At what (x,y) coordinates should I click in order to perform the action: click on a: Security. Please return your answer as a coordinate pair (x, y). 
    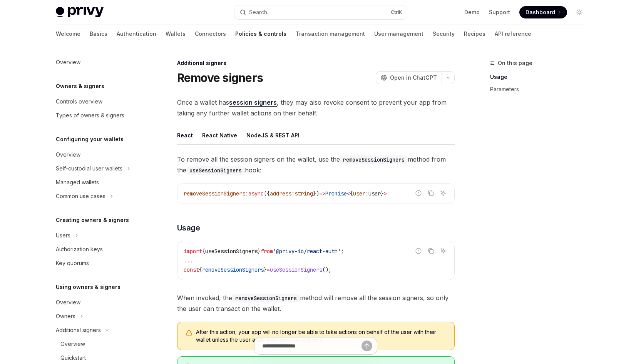
    Looking at the image, I should click on (443, 34).